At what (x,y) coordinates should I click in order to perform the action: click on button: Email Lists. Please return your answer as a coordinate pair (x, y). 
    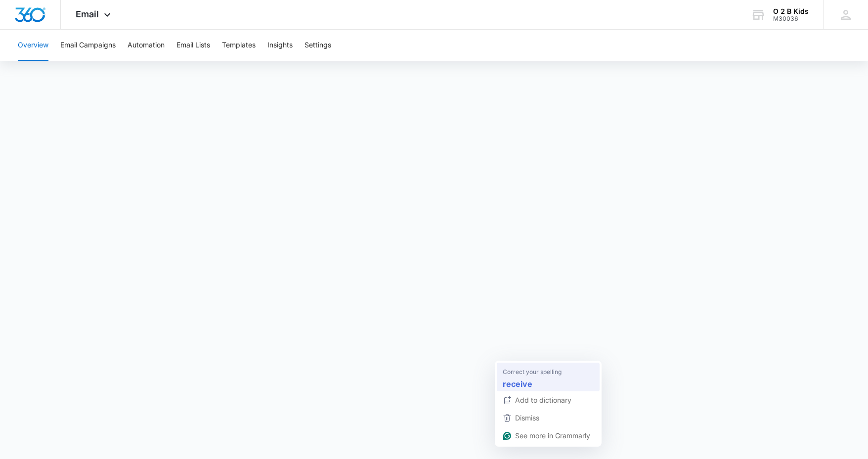
    Looking at the image, I should click on (193, 46).